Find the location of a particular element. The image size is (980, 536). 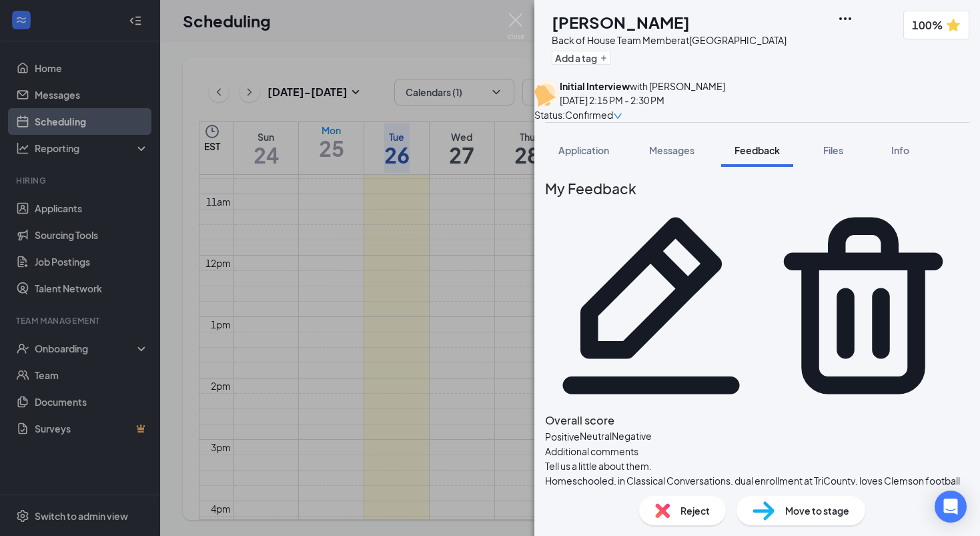

b: Initial Interview is located at coordinates (595, 86).